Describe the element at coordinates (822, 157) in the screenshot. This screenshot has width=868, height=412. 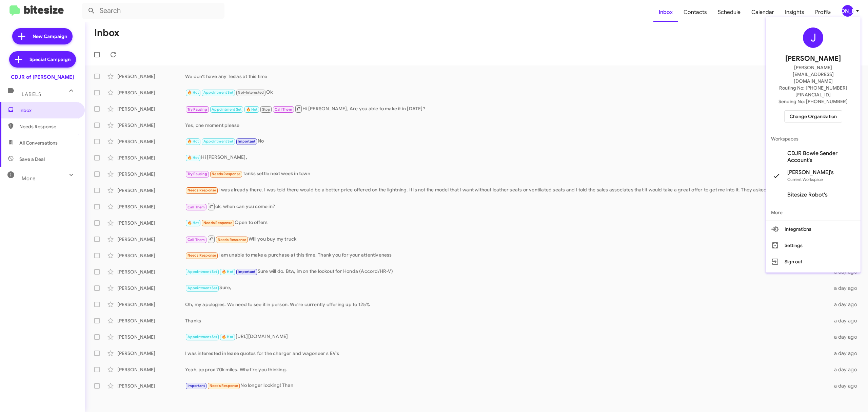
I see `span: CDJR Bowie Sender Account's` at that location.